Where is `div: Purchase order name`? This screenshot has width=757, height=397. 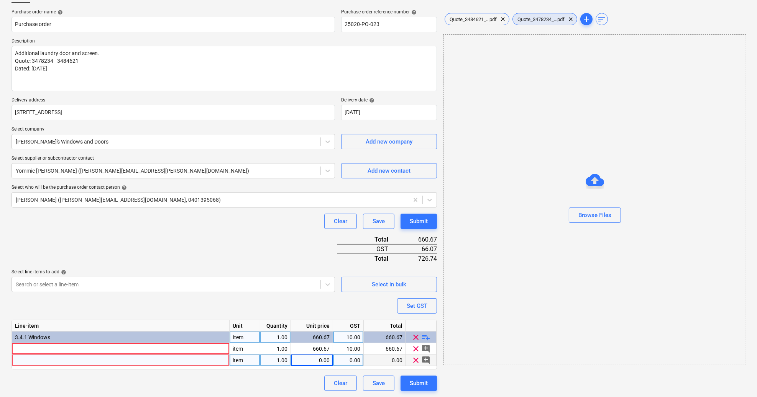 div: Purchase order name is located at coordinates (173, 12).